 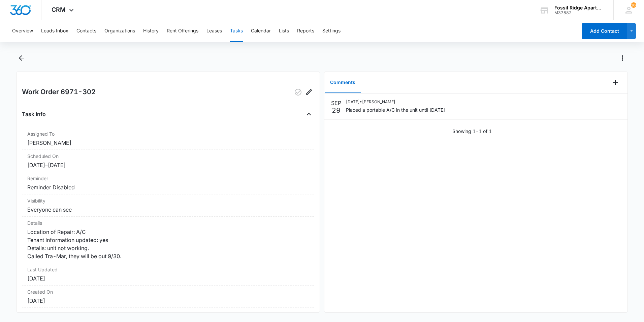 What do you see at coordinates (168, 223) in the screenshot?
I see `dt: Details` at bounding box center [168, 223].